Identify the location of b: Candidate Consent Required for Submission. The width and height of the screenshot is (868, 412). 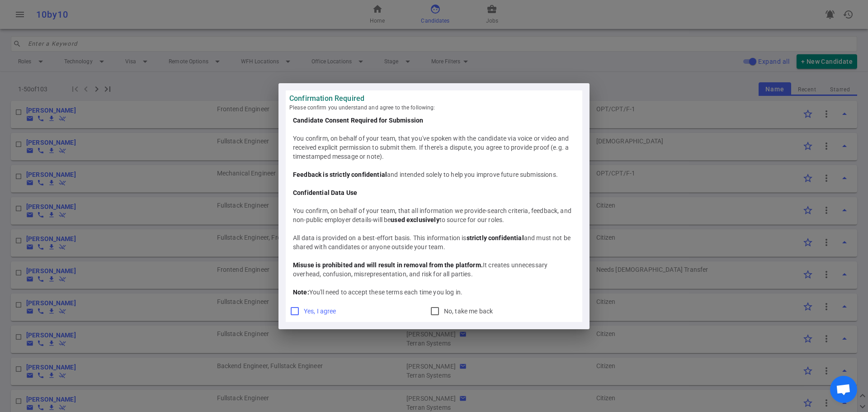
(358, 120).